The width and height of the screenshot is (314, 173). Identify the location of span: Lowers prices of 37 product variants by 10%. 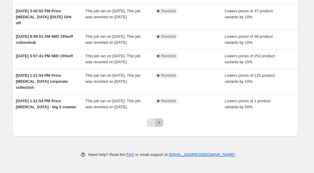
(248, 14).